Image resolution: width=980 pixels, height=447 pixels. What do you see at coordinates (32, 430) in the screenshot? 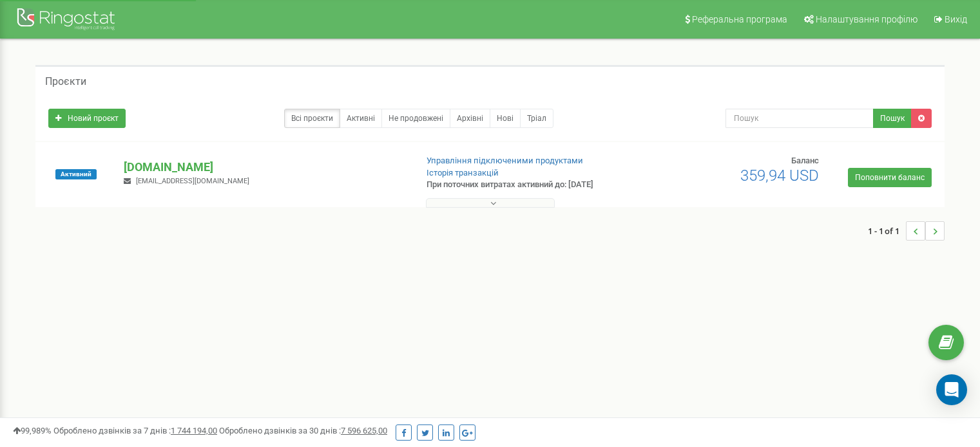
I see `span: 99,989%` at bounding box center [32, 430].